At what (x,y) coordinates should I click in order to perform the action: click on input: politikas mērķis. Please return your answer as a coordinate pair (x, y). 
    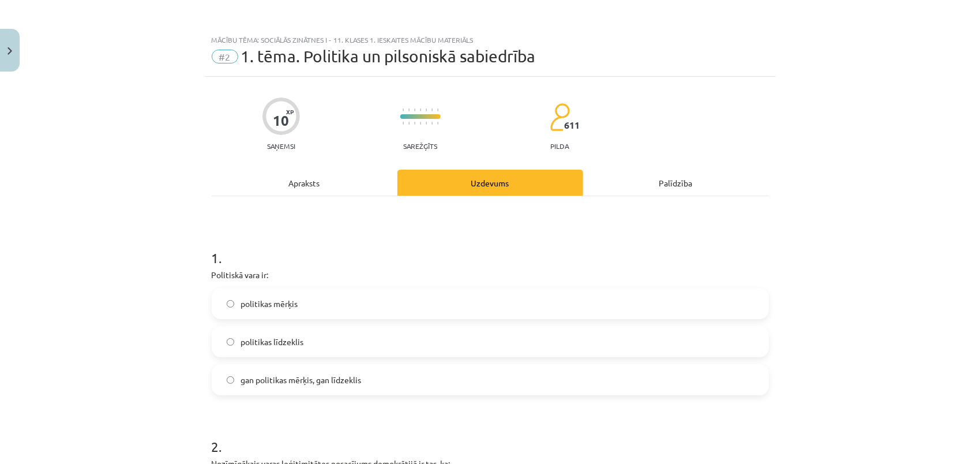
    Looking at the image, I should click on (230, 304).